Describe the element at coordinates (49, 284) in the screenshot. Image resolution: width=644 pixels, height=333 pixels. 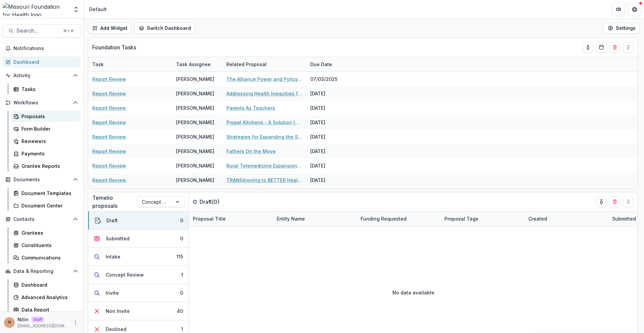
I see `div: Dashboard` at that location.